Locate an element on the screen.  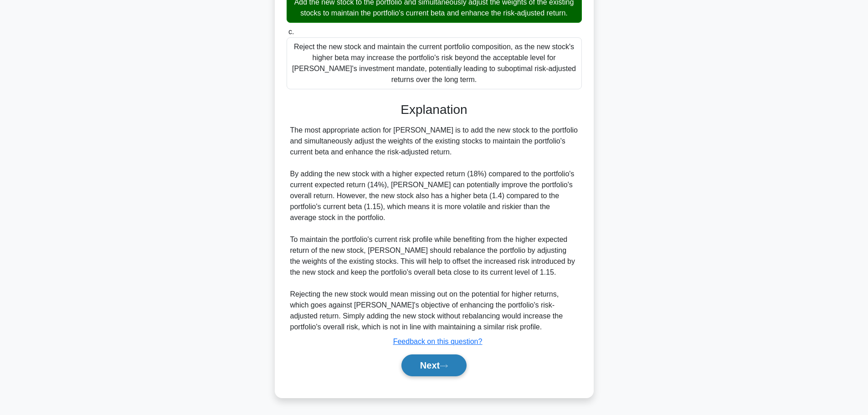
button: Next is located at coordinates (434, 365).